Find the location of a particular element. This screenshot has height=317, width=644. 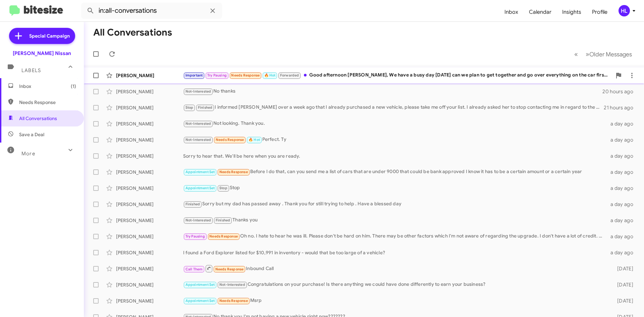

span: More is located at coordinates (28, 154).